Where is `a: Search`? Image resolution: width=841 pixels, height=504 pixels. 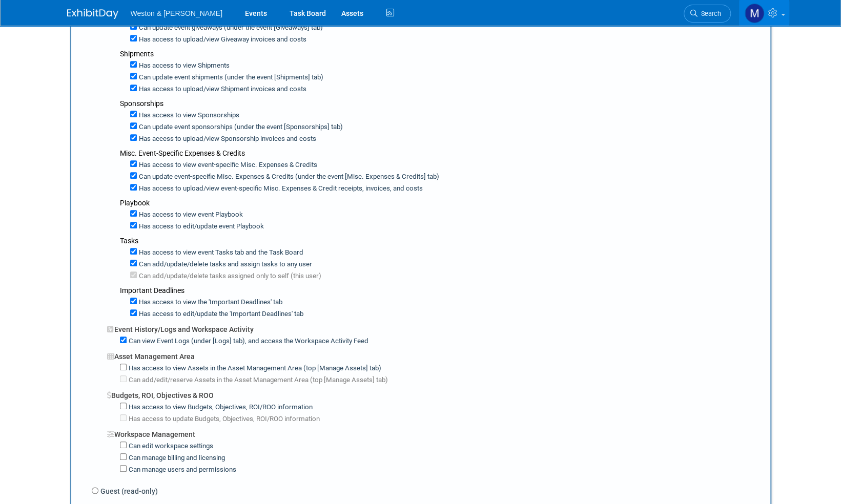
a: Search is located at coordinates (707, 13).